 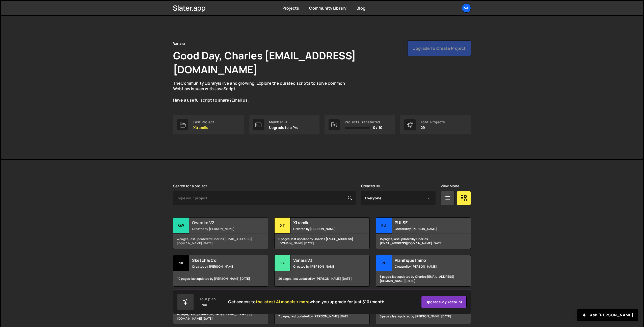 I want to click on label: Search for a project, so click(x=190, y=186).